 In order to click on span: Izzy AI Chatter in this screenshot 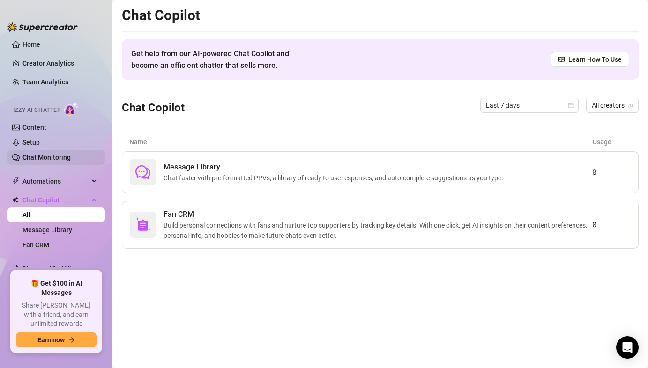, I will do `click(37, 110)`.